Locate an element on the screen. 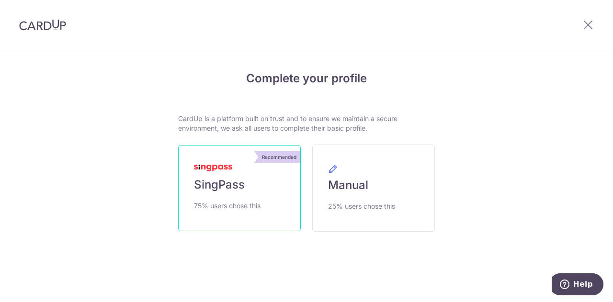 This screenshot has height=302, width=613. div: Recommended is located at coordinates (279, 157).